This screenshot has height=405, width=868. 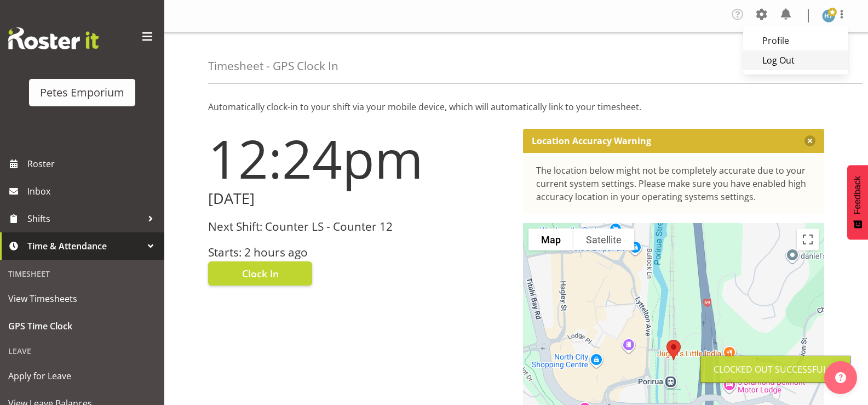 What do you see at coordinates (359, 252) in the screenshot?
I see `h3: Starts: 2 hours ago` at bounding box center [359, 252].